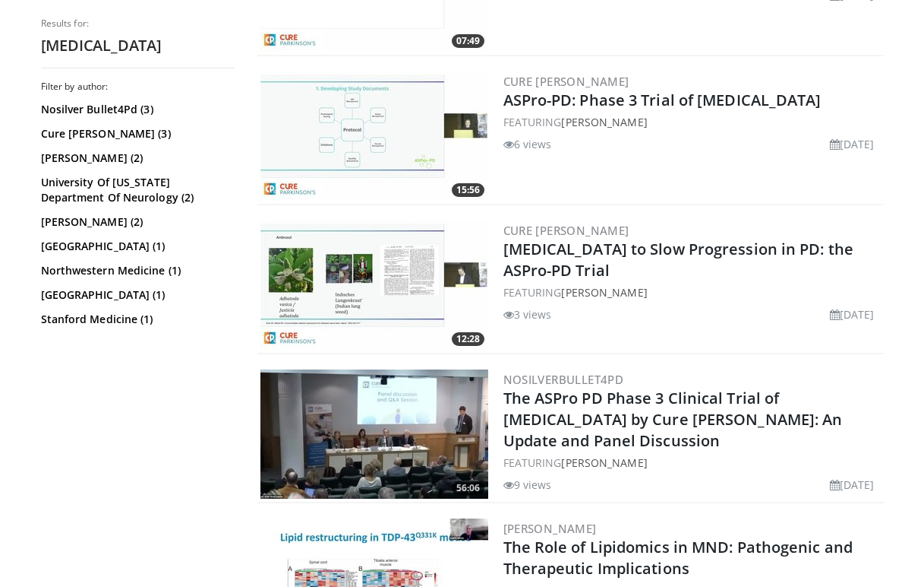 Image resolution: width=924 pixels, height=587 pixels. What do you see at coordinates (374, 434) in the screenshot?
I see `a: 56:06` at bounding box center [374, 434].